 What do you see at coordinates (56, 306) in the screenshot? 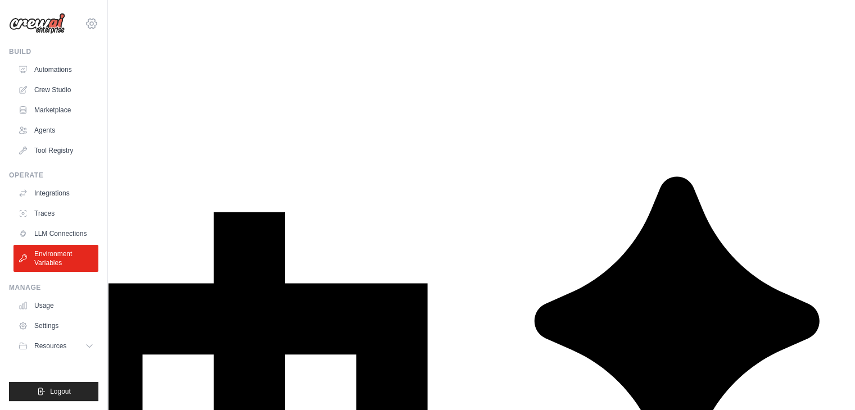
I see `a: Usage` at bounding box center [56, 306].